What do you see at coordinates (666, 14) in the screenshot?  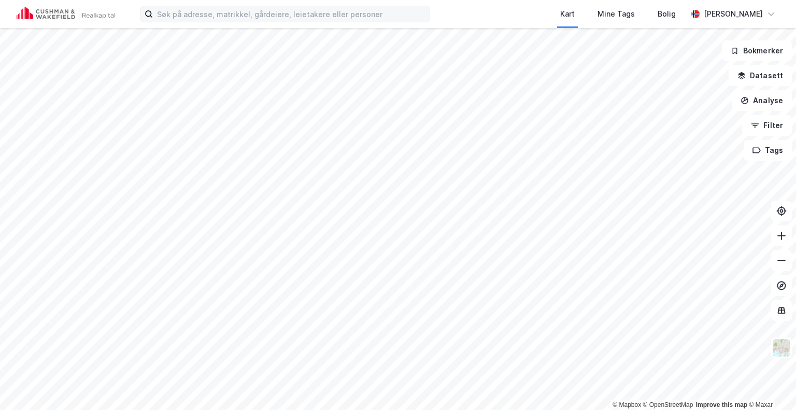 I see `div: Bolig` at bounding box center [666, 14].